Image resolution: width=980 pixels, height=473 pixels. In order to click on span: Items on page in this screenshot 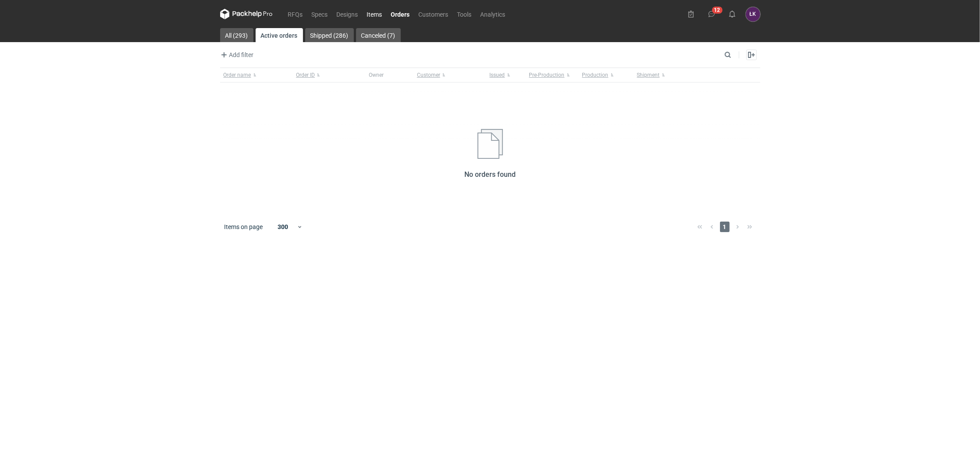, I will do `click(243, 226)`.